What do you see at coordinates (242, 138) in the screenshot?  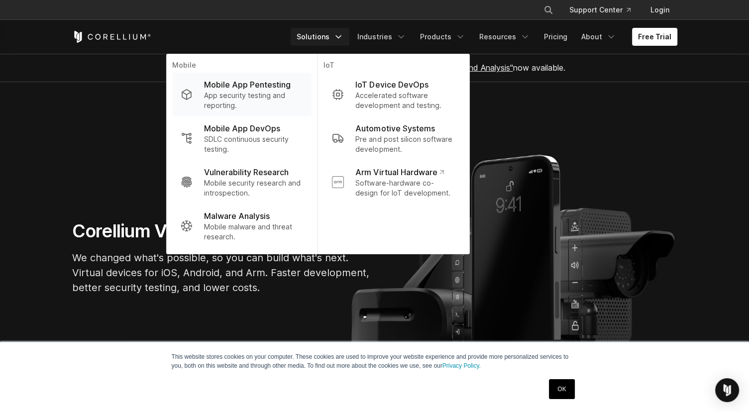 I see `a: Mobile App DevOps SDLC continuous security testing.` at bounding box center [242, 138].